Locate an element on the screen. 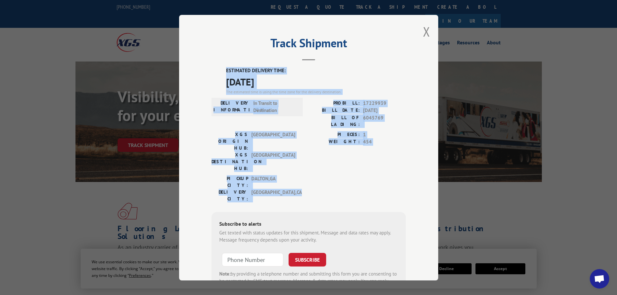  h2: Track Shipment is located at coordinates (309, 45).